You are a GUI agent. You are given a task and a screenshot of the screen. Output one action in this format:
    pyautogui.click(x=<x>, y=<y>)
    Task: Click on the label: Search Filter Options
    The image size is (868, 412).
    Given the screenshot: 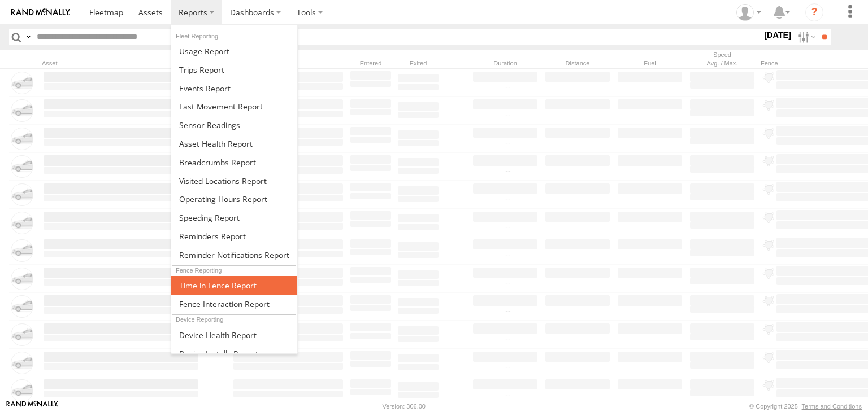 What is the action you would take?
    pyautogui.click(x=805, y=37)
    